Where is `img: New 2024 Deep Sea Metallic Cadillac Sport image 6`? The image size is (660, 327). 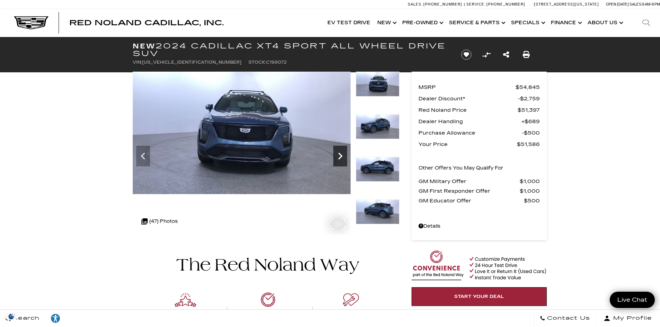
img: New 2024 Deep Sea Metallic Cadillac Sport image 6 is located at coordinates (378, 212).